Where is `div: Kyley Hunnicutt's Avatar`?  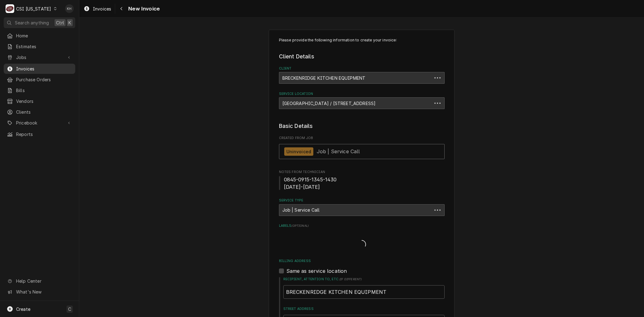 div: Kyley Hunnicutt's Avatar is located at coordinates (70, 9).